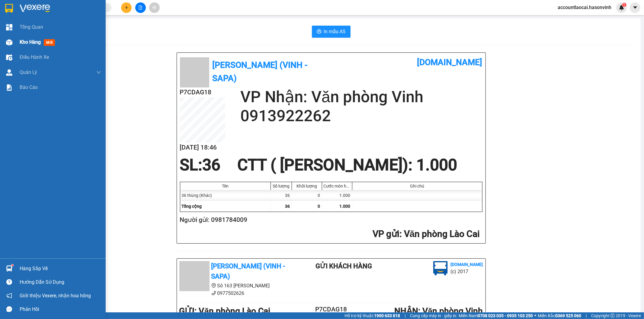  Describe the element at coordinates (34, 57) in the screenshot. I see `span: Điều hành xe` at that location.